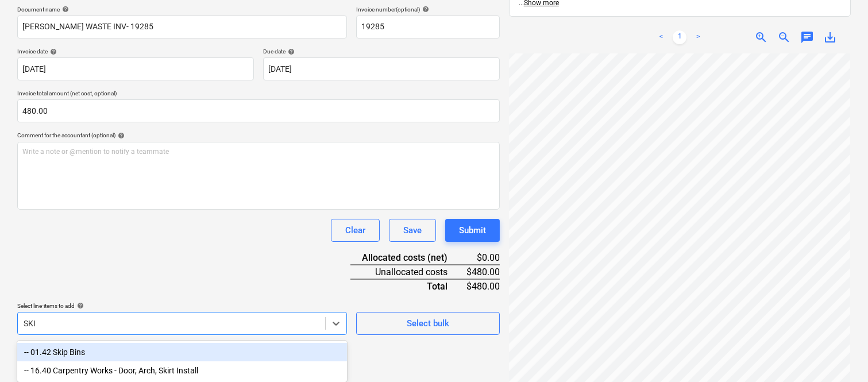  I want to click on div: Due date, so click(381, 51).